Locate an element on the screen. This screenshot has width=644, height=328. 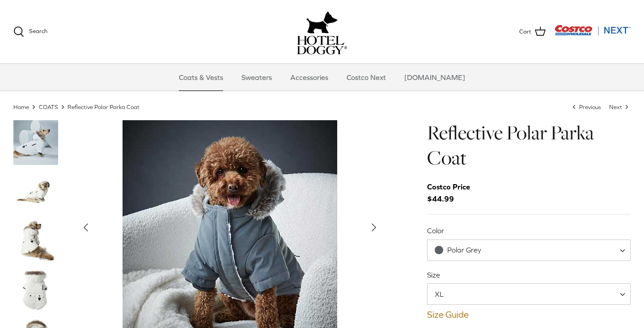
a: Visit Costco Next is located at coordinates (593, 34).